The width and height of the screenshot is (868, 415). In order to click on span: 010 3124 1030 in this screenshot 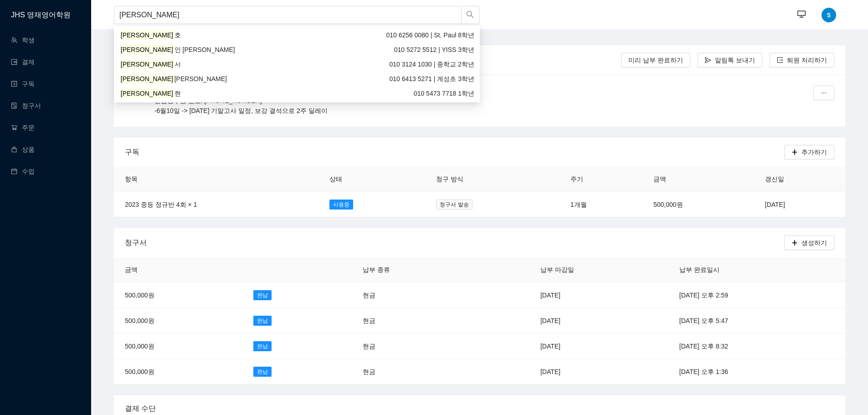, I will do `click(410, 64)`.